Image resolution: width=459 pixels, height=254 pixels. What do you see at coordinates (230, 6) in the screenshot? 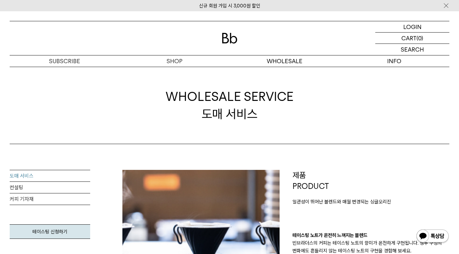
I see `a: 신규 회원 가입 시 3,000원 할인` at bounding box center [230, 6].